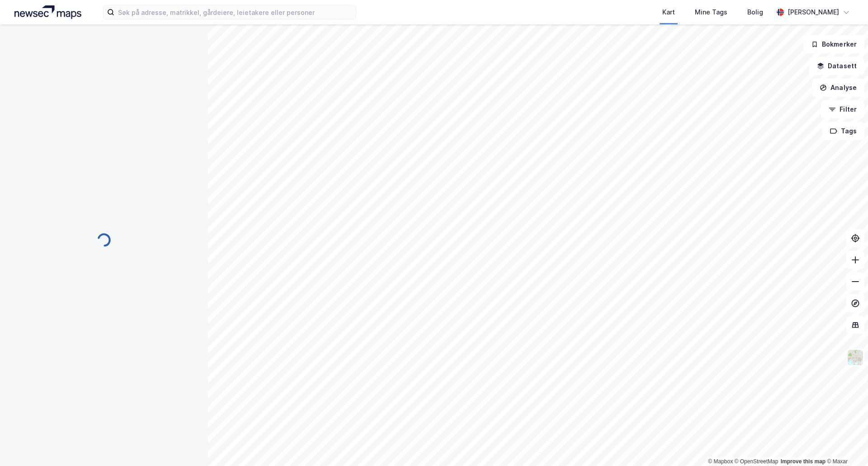 Image resolution: width=868 pixels, height=466 pixels. What do you see at coordinates (721, 462) in the screenshot?
I see `a: Mapbox` at bounding box center [721, 462].